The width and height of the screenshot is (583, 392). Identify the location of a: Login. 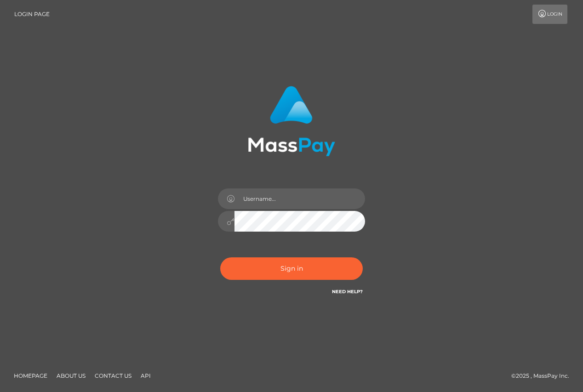
(550, 14).